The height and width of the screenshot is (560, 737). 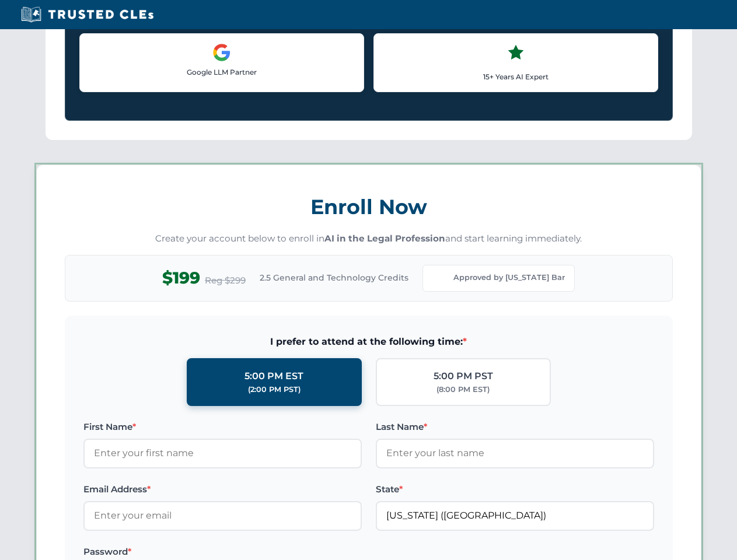 I want to click on span: Reg $299, so click(x=225, y=281).